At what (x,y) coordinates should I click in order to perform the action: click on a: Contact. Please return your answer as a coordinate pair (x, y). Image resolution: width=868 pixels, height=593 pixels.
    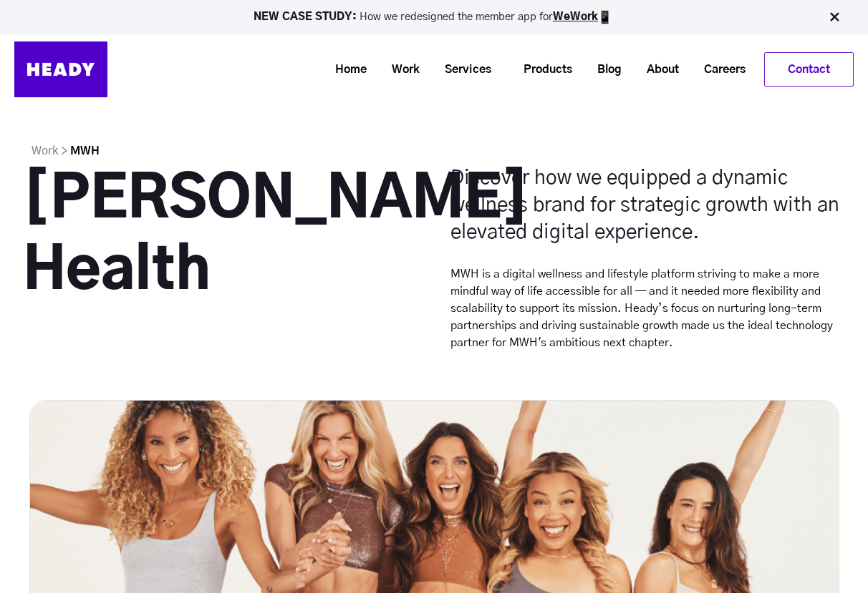
    Looking at the image, I should click on (808, 69).